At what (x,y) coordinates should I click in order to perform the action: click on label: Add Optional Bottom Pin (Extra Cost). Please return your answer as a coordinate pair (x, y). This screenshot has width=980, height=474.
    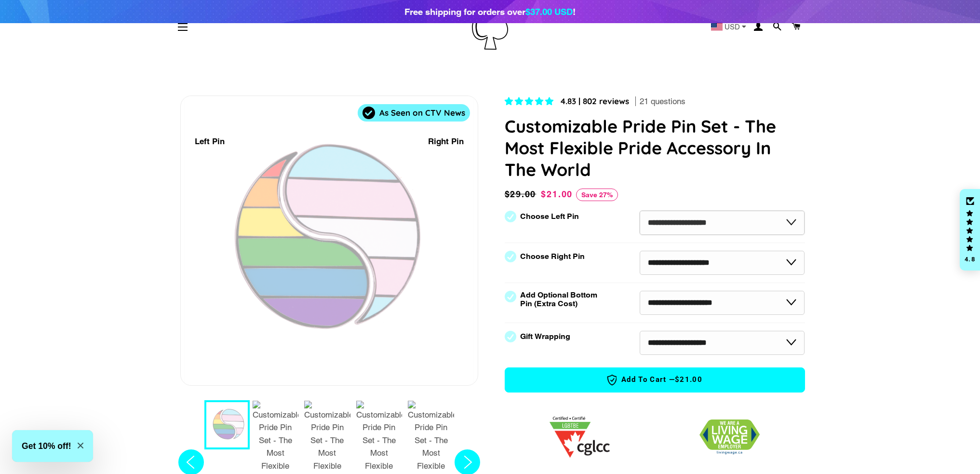
    Looking at the image, I should click on (560, 300).